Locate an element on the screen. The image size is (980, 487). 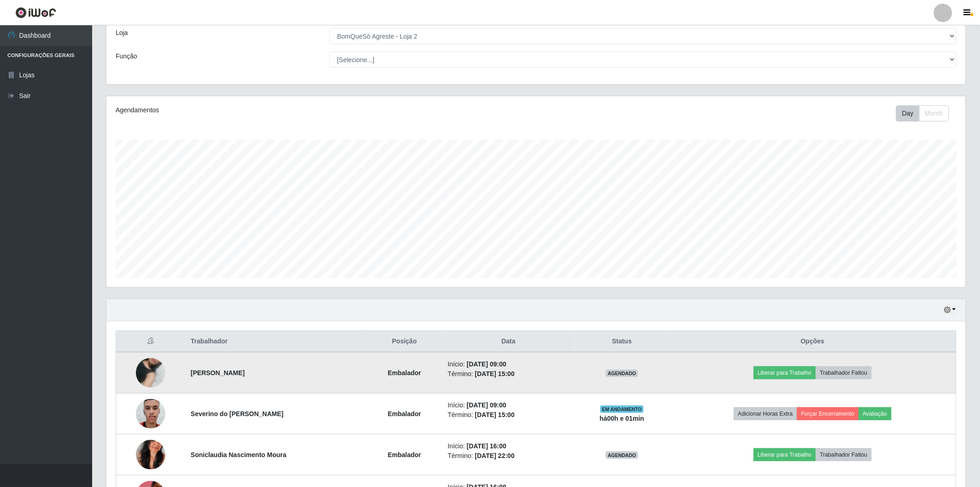
img: CoreUI Logo is located at coordinates (35, 12).